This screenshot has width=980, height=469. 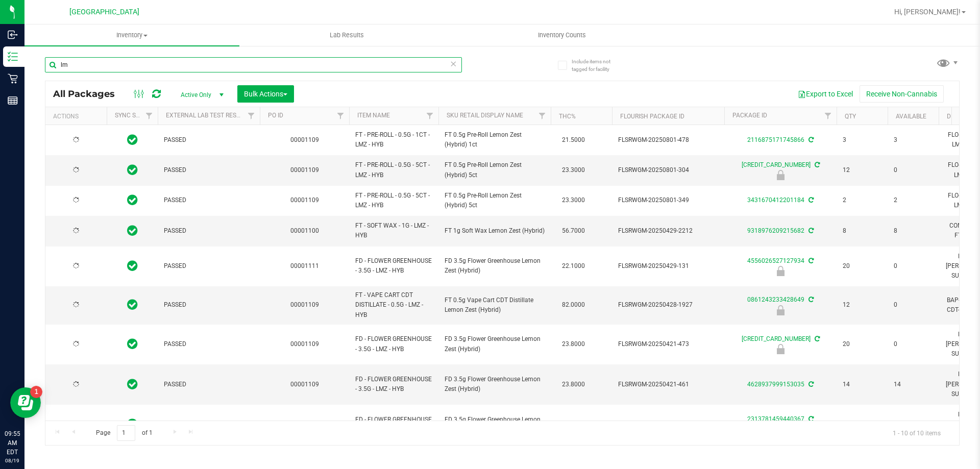 I want to click on div: Actions, so click(x=78, y=117).